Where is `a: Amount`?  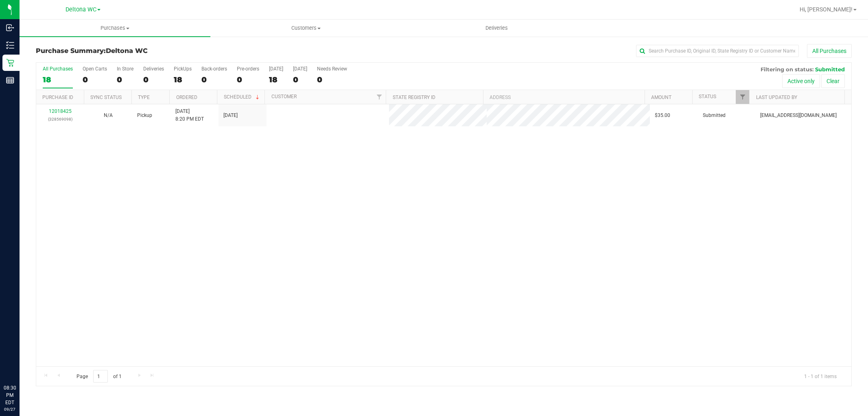
a: Amount is located at coordinates (661, 97).